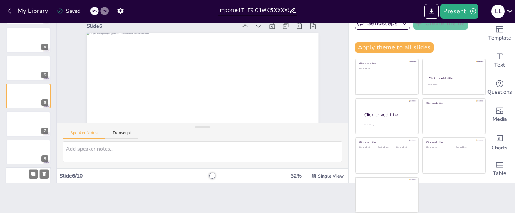 This screenshot has width=515, height=213. What do you see at coordinates (330, 176) in the screenshot?
I see `span: Single View` at bounding box center [330, 176].